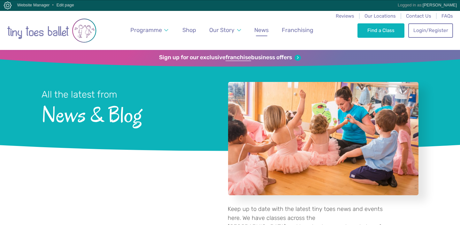 The height and width of the screenshot is (225, 460). Describe the element at coordinates (126, 113) in the screenshot. I see `span: News & Blog` at that location.